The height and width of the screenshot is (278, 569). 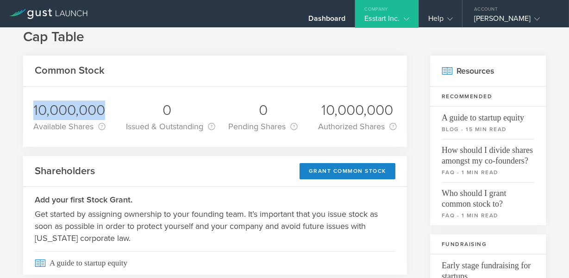 I want to click on a: A guide to startup equityblog - 15 min read, so click(x=488, y=123).